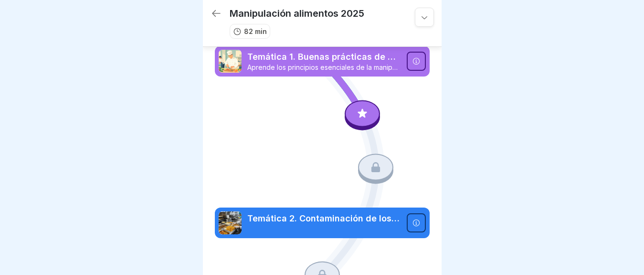 The height and width of the screenshot is (275, 644). What do you see at coordinates (255, 31) in the screenshot?
I see `p: 82 min` at bounding box center [255, 31].